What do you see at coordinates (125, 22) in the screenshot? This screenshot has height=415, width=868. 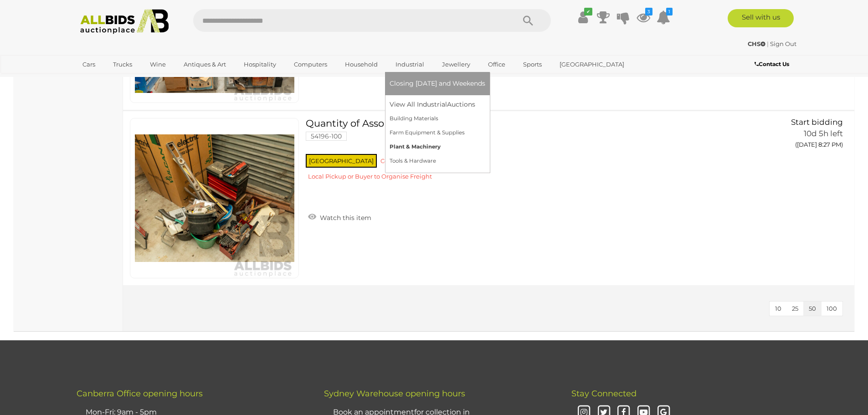 I see `img: Allbids.com.au` at bounding box center [125, 22].